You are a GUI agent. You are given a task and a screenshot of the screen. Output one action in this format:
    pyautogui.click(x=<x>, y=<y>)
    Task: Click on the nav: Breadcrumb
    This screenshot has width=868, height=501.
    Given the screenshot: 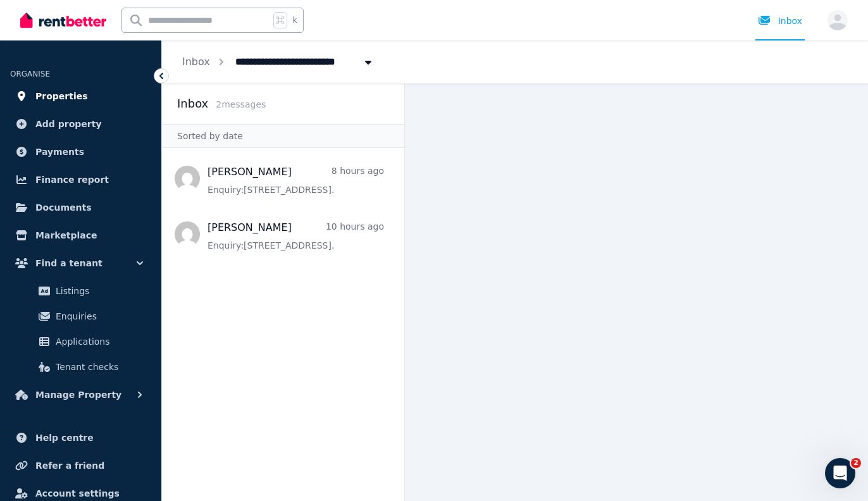 What is the action you would take?
    pyautogui.click(x=278, y=62)
    